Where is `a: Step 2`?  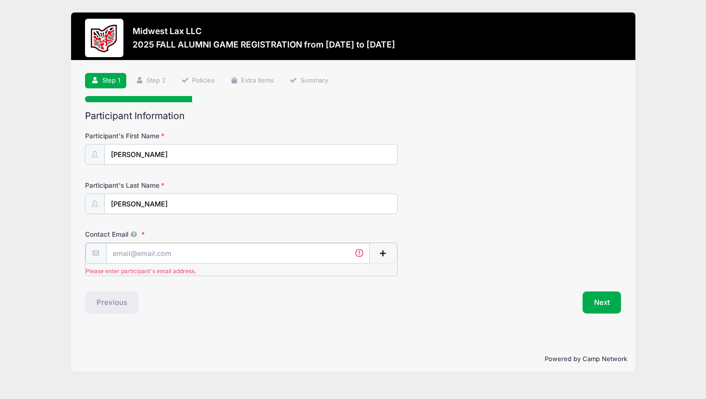
a: Step 2 is located at coordinates (150, 81).